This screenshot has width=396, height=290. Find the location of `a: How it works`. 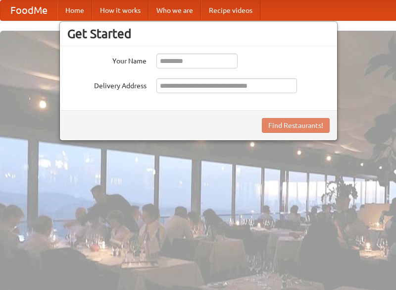

a: How it works is located at coordinates (120, 10).